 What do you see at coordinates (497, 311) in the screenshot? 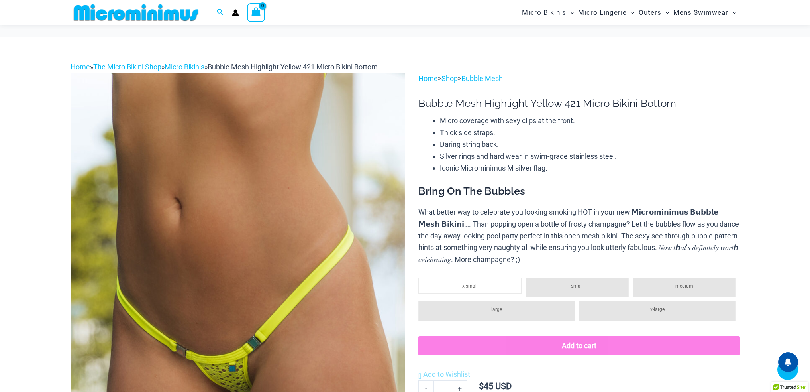
I see `li: large` at bounding box center [497, 311].